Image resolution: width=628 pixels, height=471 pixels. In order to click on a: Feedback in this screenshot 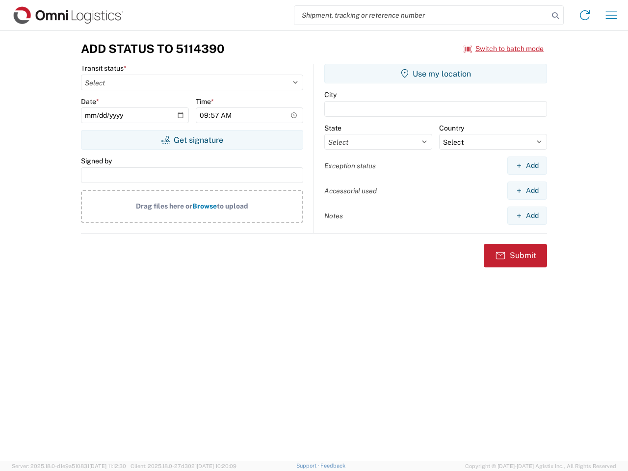, I will do `click(332, 465)`.